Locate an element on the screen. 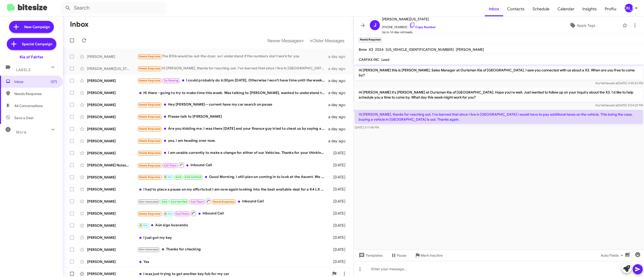 The height and width of the screenshot is (277, 644). a: Insights is located at coordinates (590, 9).